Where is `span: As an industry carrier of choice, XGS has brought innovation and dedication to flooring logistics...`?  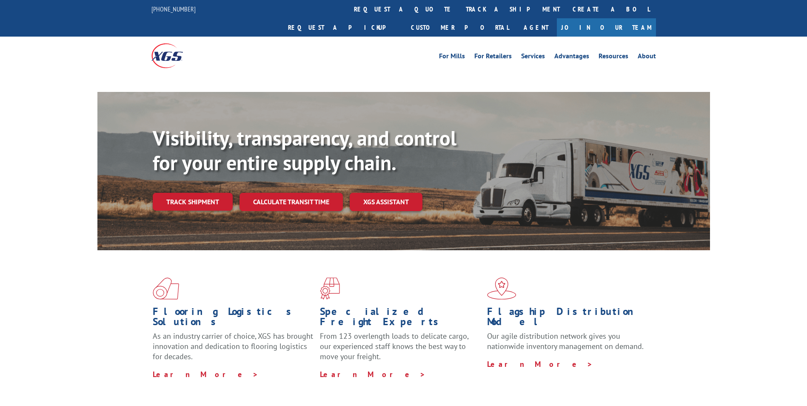 span: As an industry carrier of choice, XGS has brought innovation and dedication to flooring logistics... is located at coordinates (233, 346).